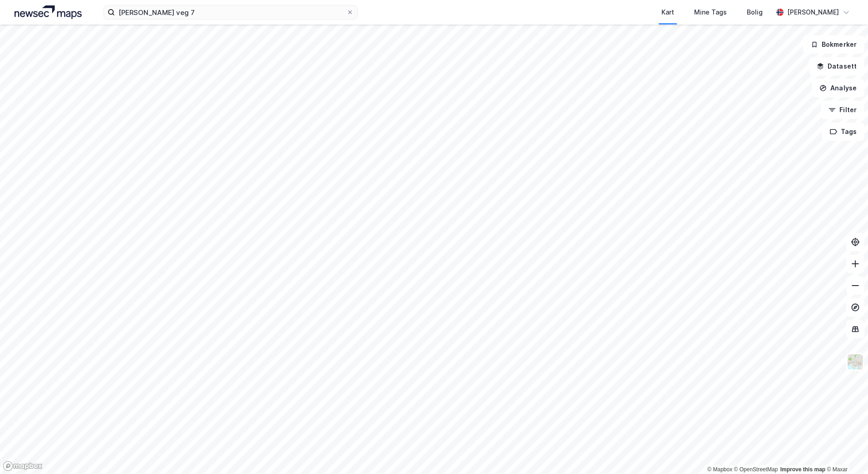 This screenshot has width=868, height=474. What do you see at coordinates (754, 12) in the screenshot?
I see `div: Bolig` at bounding box center [754, 12].